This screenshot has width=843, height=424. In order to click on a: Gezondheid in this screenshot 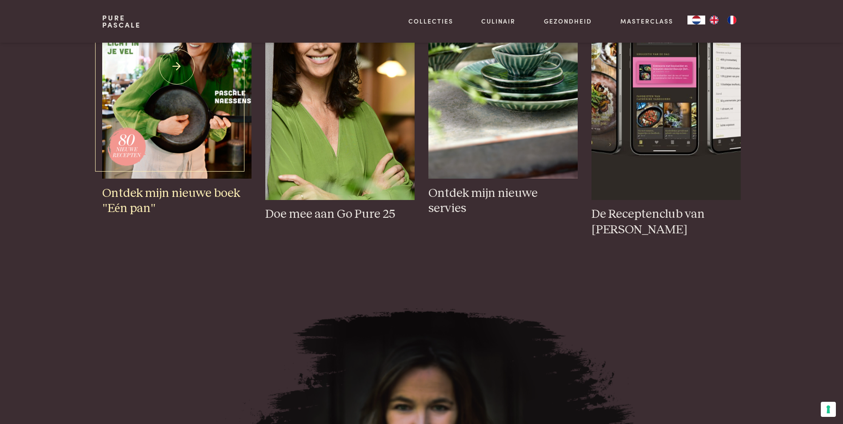, I will do `click(568, 21)`.